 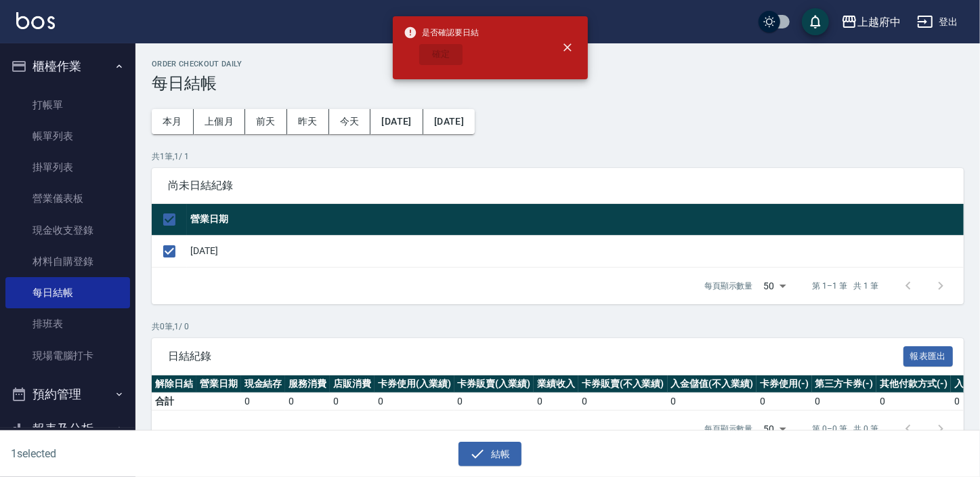 What do you see at coordinates (929, 356) in the screenshot?
I see `button: 報表匯出` at bounding box center [929, 356].